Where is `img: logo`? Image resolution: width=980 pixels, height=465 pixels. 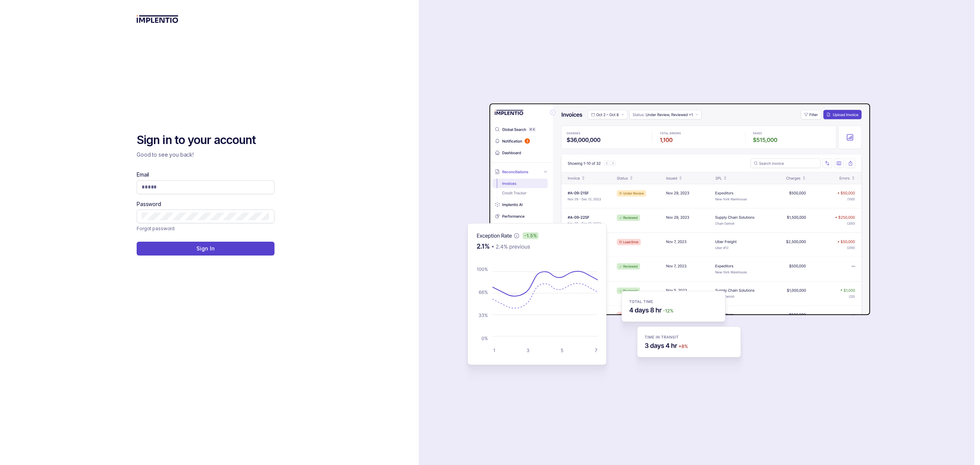 img: logo is located at coordinates (157, 19).